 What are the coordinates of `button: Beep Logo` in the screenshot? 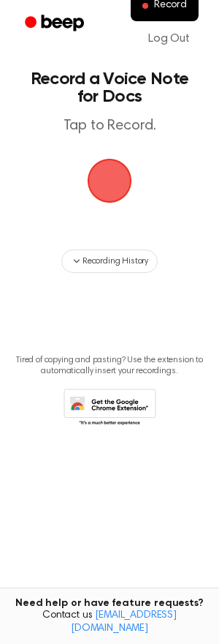 It's located at (110, 181).